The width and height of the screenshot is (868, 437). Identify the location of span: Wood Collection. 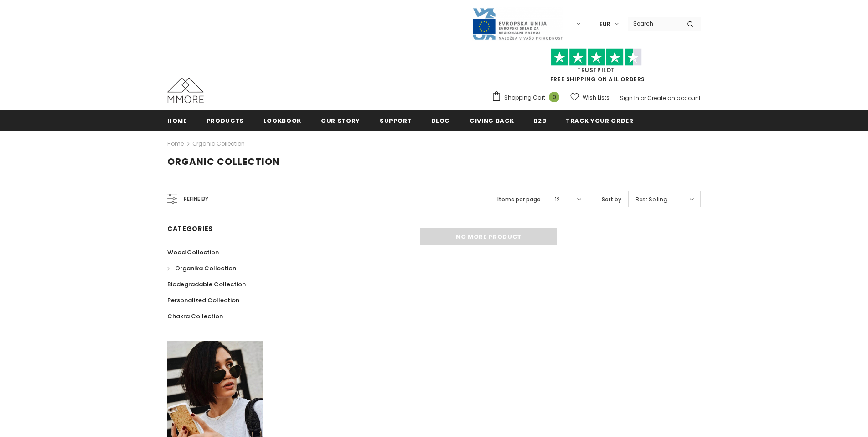
(193, 252).